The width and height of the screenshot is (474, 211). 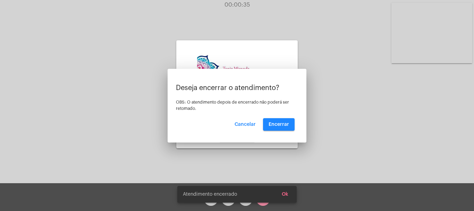 I want to click on p: Deseja encerrar o atendimento?, so click(x=237, y=88).